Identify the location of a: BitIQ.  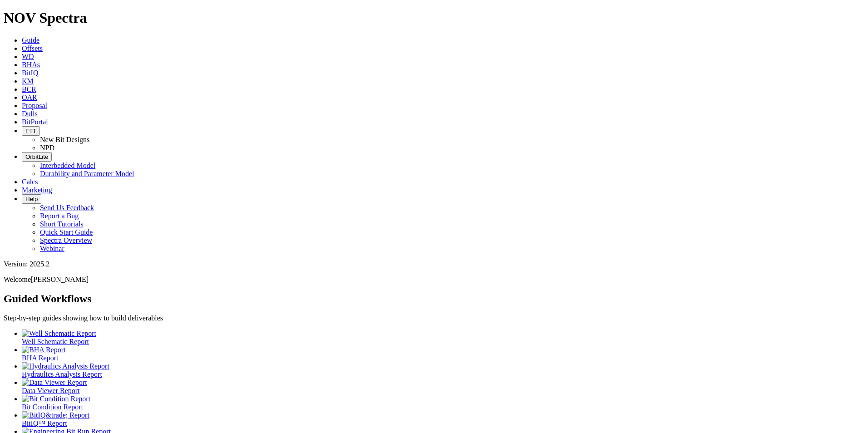
(30, 73).